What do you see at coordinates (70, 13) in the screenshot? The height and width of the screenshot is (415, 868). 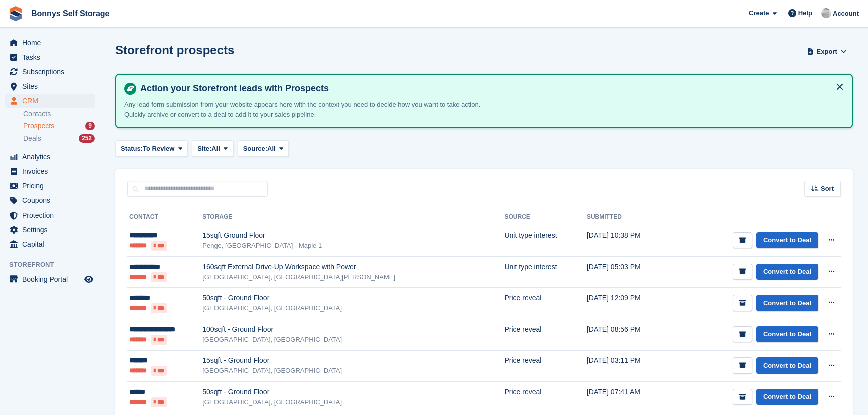 I see `a: Bonnys Self Storage` at bounding box center [70, 13].